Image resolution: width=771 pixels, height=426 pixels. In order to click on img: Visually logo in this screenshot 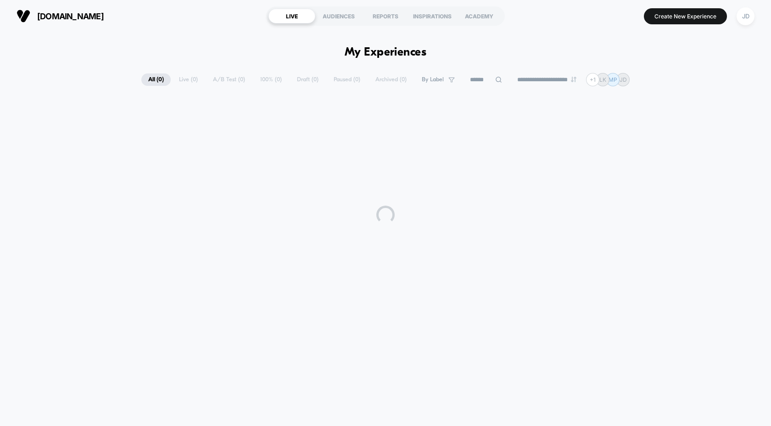, I will do `click(23, 16)`.